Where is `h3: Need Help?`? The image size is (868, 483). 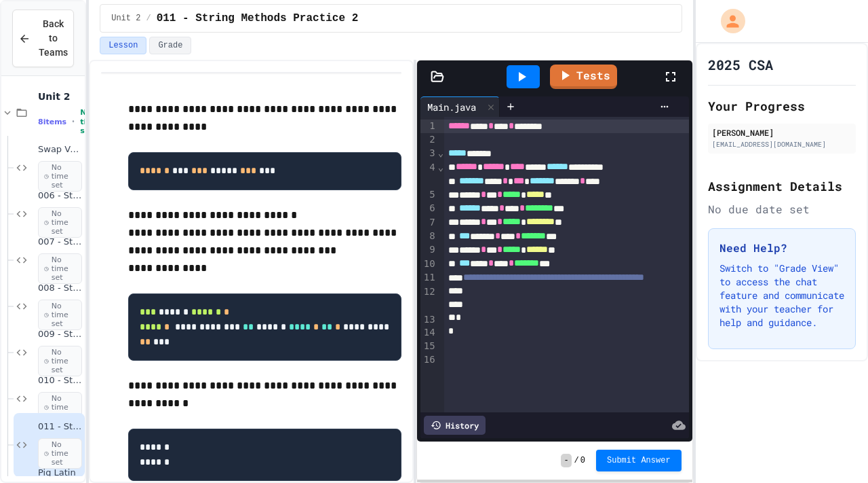
h3: Need Help? is located at coordinates (782, 248).